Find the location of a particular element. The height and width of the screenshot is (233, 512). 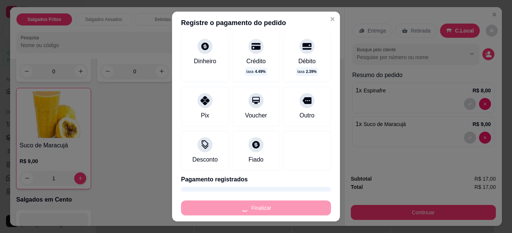

span: 4.49 % is located at coordinates (260, 72).